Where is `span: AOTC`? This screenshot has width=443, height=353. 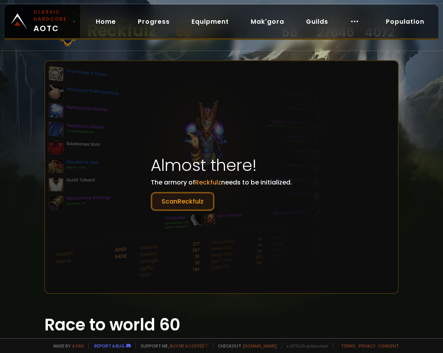 span: AOTC is located at coordinates (51, 21).